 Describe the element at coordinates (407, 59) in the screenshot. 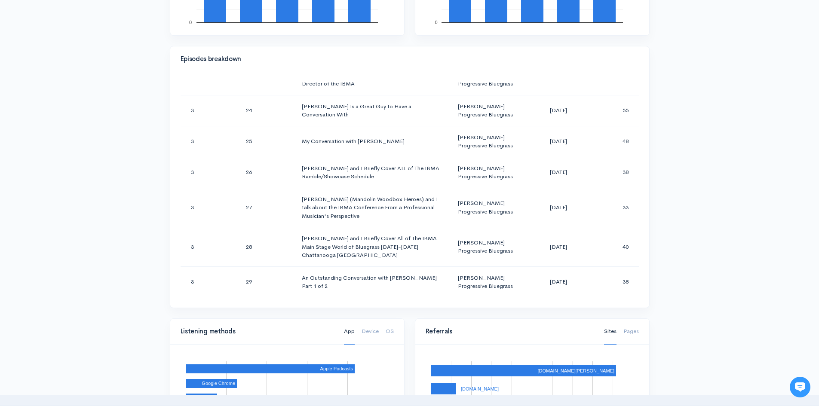

I see `h4: Episodes breakdown` at that location.